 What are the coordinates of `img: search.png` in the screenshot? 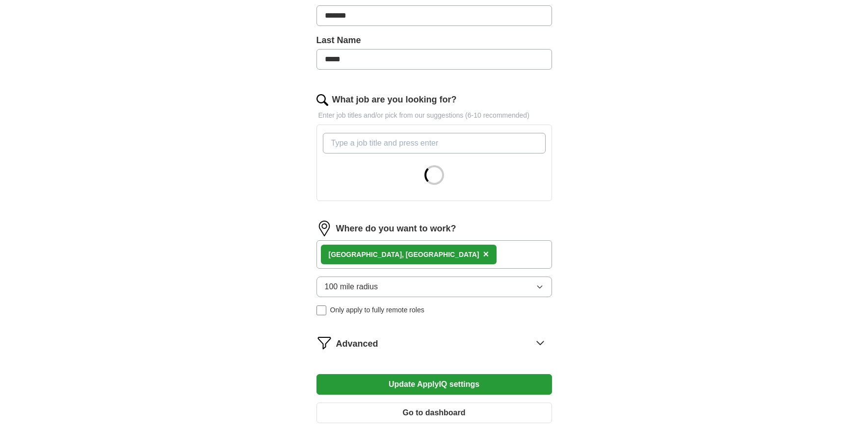 It's located at (323, 100).